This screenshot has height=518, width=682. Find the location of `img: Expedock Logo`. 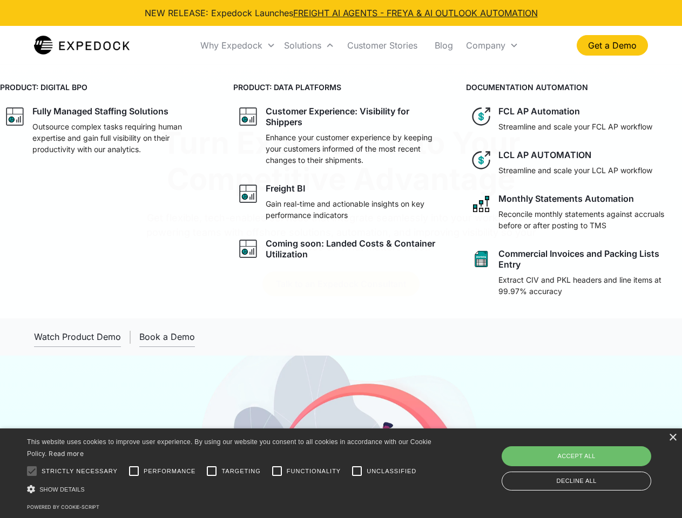

img: Expedock Logo is located at coordinates (82, 45).